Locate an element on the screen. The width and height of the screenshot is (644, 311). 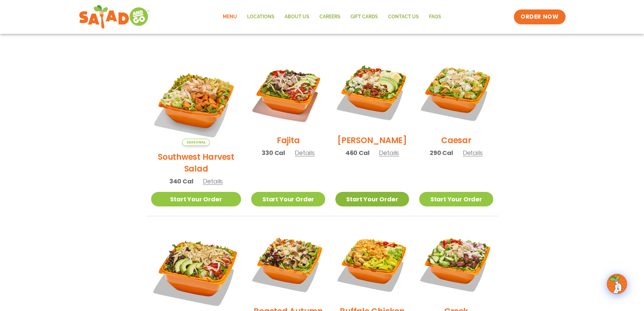
nav: Menu is located at coordinates (332, 17).